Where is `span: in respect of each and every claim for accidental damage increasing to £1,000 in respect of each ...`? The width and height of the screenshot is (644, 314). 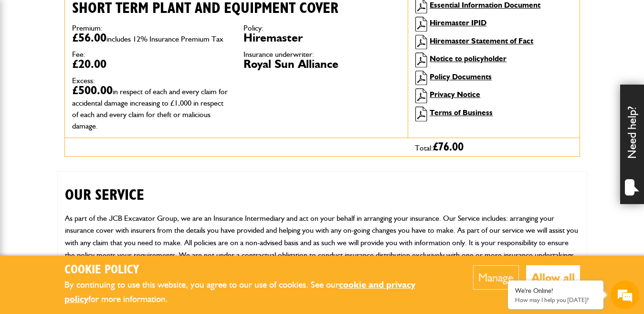
span: in respect of each and every claim for accidental damage increasing to £1,000 in respect of each ... is located at coordinates (150, 108).